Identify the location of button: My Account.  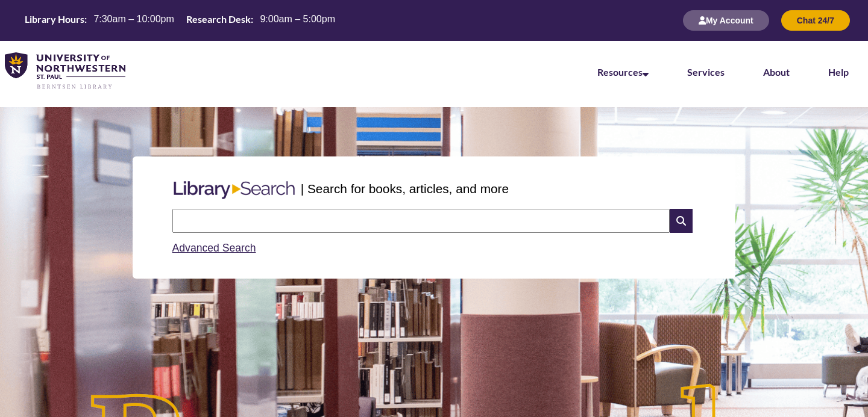
(726, 20).